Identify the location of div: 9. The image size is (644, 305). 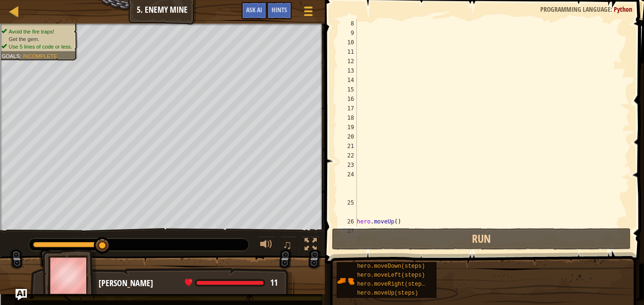
(347, 33).